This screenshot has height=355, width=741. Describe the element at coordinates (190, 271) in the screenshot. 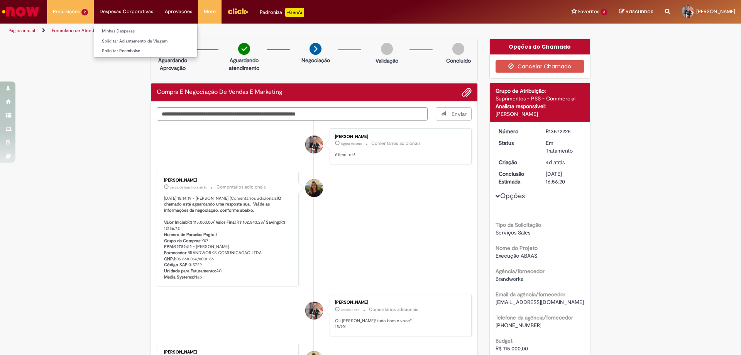

I see `b: Unidade para Faturamento:` at that location.